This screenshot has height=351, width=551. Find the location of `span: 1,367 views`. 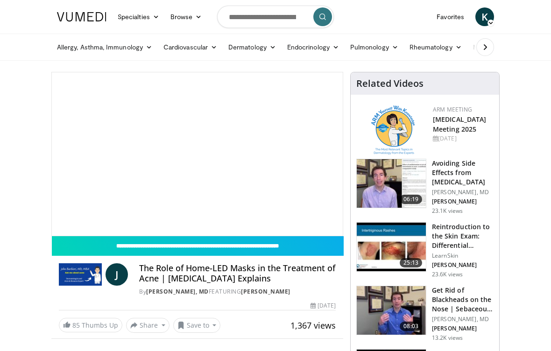

span: 1,367 views is located at coordinates (313, 326).